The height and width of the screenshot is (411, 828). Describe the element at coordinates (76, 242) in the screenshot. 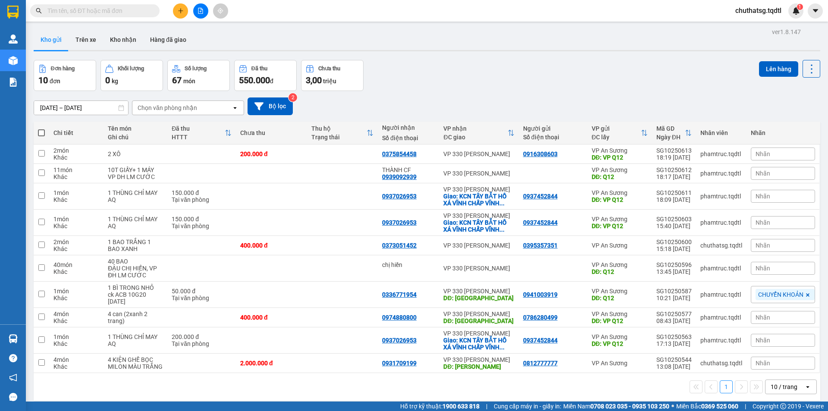

I see `div: 2 món` at that location.